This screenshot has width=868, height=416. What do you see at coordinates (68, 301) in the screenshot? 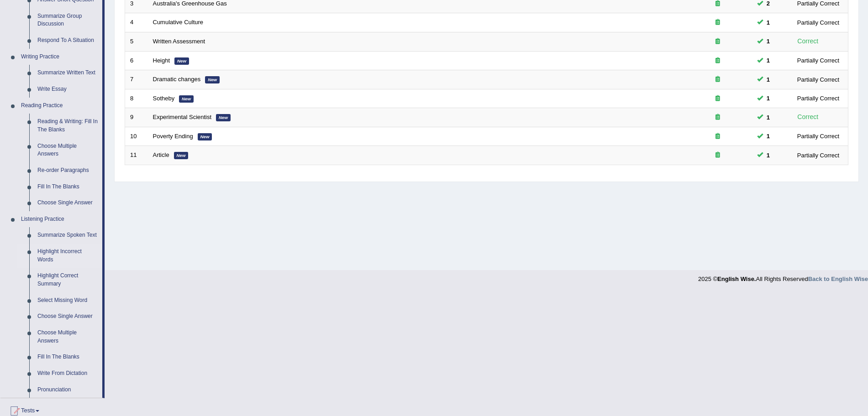
I see `a: Select Missing Word` at bounding box center [68, 301].